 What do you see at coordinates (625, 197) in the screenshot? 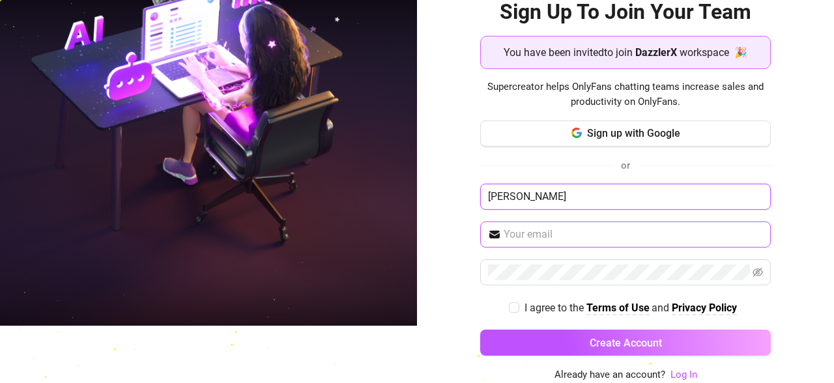
I see `input: Enter your Name` at bounding box center [625, 197].